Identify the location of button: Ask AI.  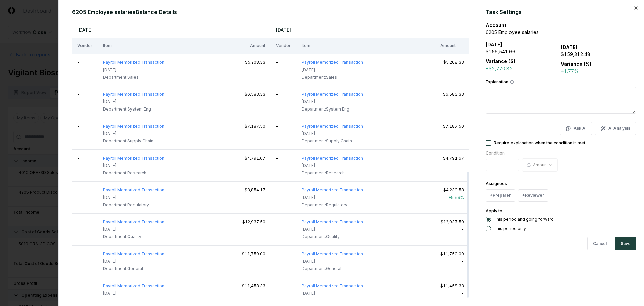
(576, 128).